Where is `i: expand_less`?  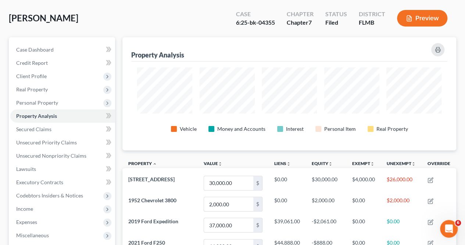 i: expand_less is located at coordinates (155, 164).